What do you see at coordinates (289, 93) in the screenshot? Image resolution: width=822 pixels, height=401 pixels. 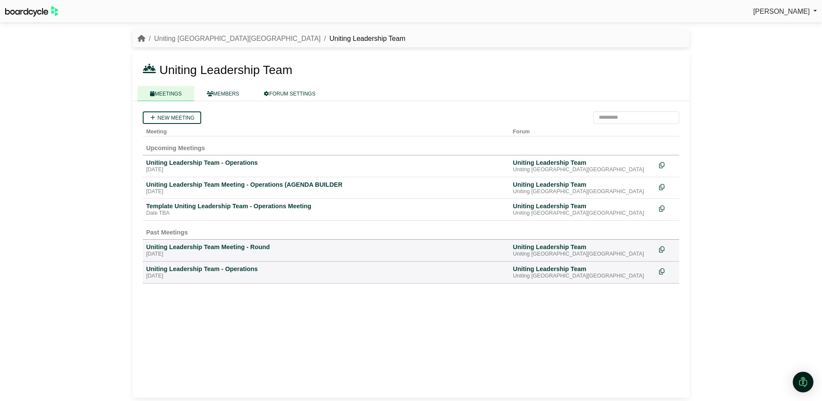 I see `a: FORUM SETTINGS` at bounding box center [289, 93].